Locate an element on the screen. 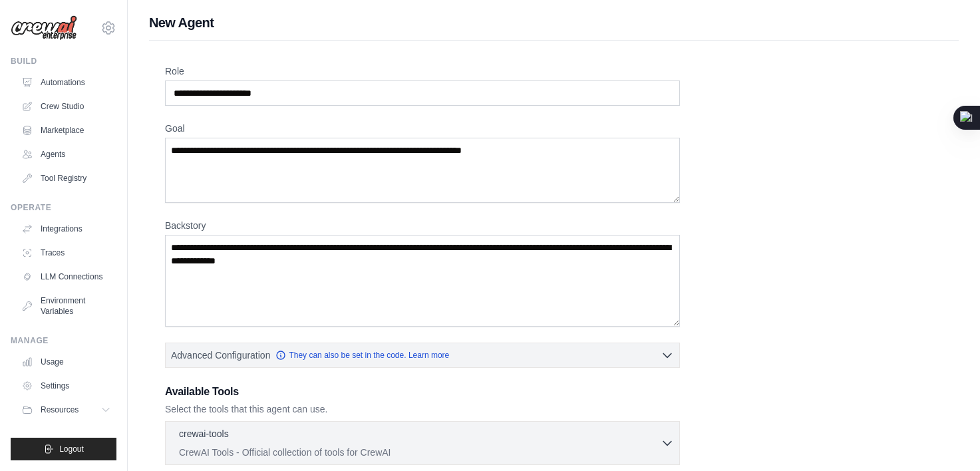  a: They can also be set in the code. Learn more is located at coordinates (362, 355).